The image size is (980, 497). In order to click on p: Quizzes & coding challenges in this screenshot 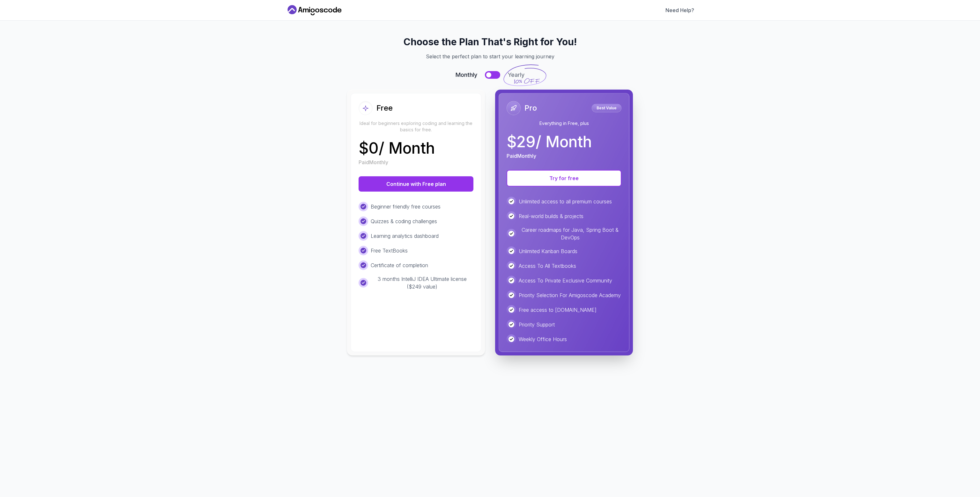, I will do `click(404, 221)`.